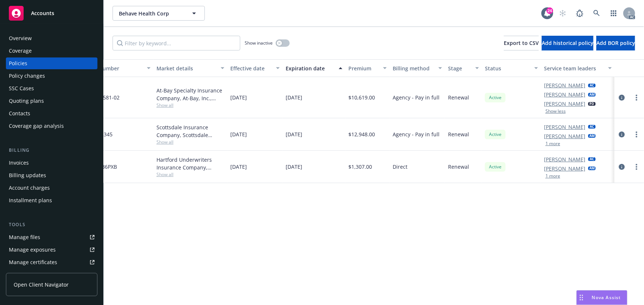 The height and width of the screenshot is (305, 644). Describe the element at coordinates (52, 39) in the screenshot. I see `a: Overview` at that location.